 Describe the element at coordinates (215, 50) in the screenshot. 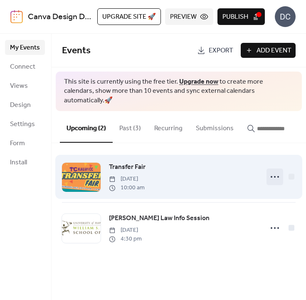

I see `a: Export` at that location.